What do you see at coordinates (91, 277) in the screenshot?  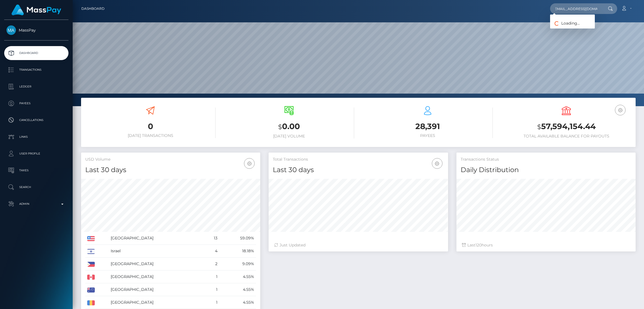 I see `img: CA.png` at bounding box center [91, 277].